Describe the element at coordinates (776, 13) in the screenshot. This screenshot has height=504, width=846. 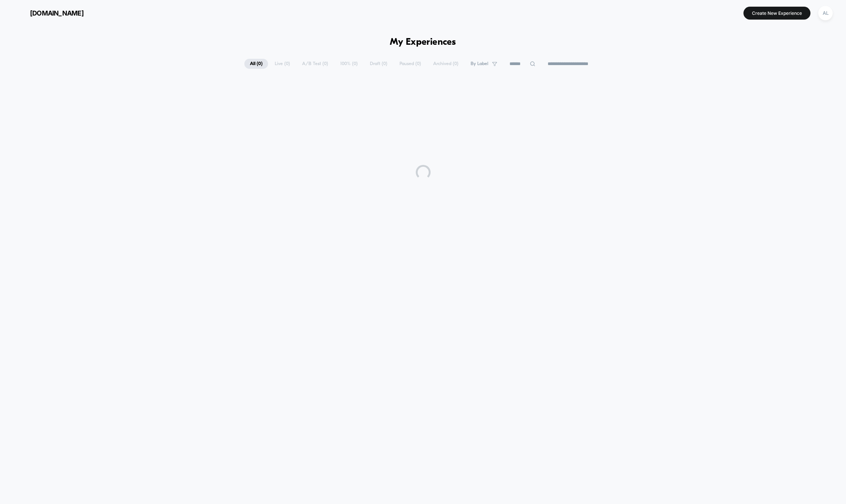
I see `button: Create New Experience` at that location.